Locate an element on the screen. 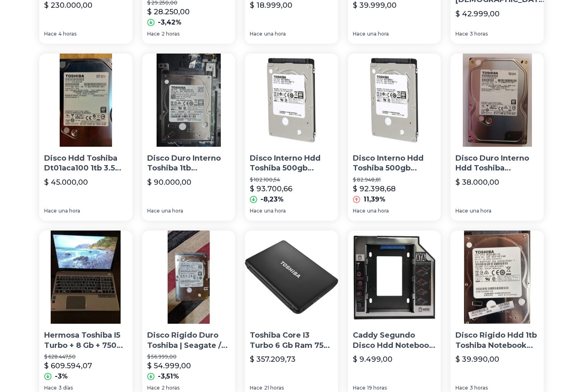 This screenshot has width=583, height=392. a: Disco Duro Interno Toshiba 1tb Mq01abd100 Hdd Sata 3 Hd 2.5 Disco Duro Interno Toshiba 1tb Mq01ab... is located at coordinates (189, 137).